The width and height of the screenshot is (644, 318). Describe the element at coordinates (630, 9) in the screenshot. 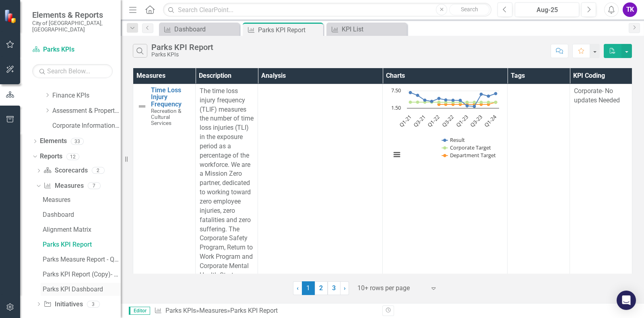

I see `div: TK` at that location.